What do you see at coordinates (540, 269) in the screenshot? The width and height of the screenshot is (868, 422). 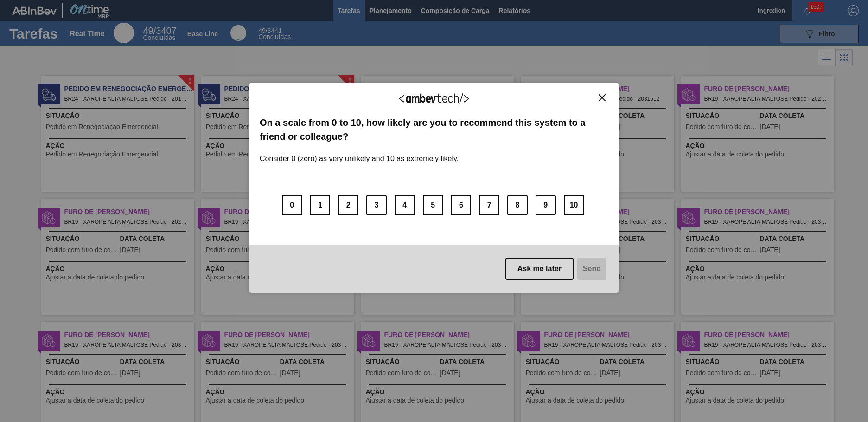 I see `button: Ask me later` at bounding box center [540, 269].